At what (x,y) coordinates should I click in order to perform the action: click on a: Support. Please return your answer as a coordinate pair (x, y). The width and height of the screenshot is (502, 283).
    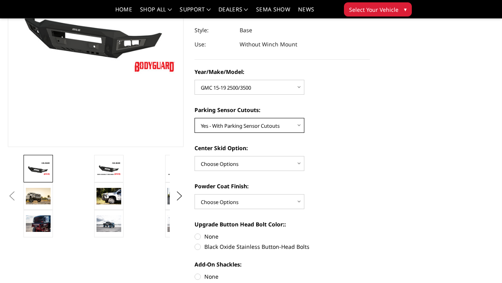
    Looking at the image, I should click on (195, 12).